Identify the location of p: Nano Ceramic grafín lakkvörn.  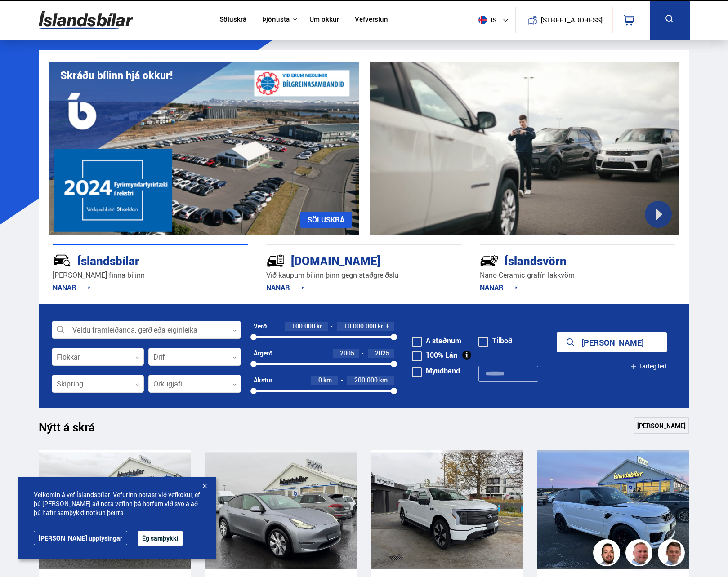
(577, 275).